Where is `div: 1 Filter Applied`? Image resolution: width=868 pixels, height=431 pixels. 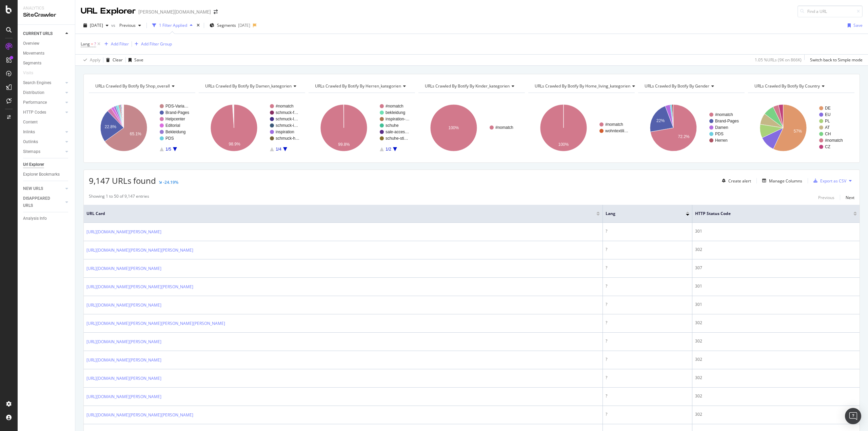 div: 1 Filter Applied is located at coordinates (173, 25).